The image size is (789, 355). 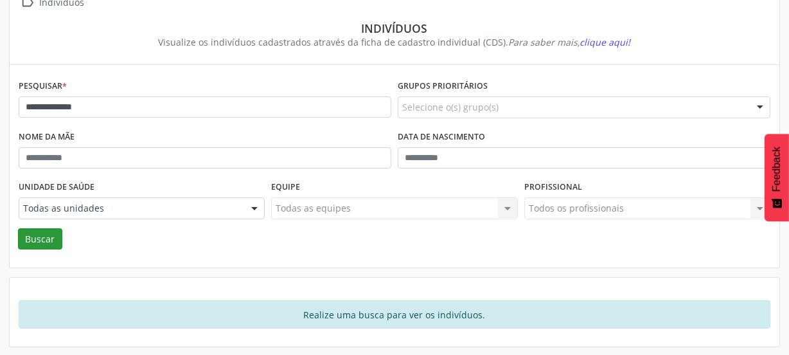 What do you see at coordinates (285, 187) in the screenshot?
I see `label: Equipe` at bounding box center [285, 187].